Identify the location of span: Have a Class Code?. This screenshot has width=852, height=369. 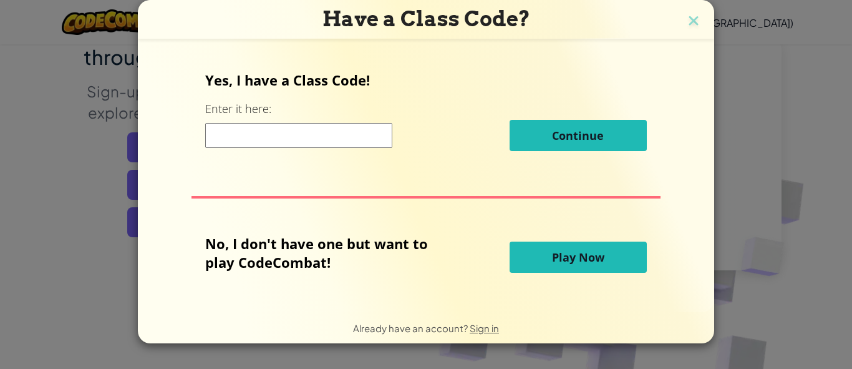
(426, 19).